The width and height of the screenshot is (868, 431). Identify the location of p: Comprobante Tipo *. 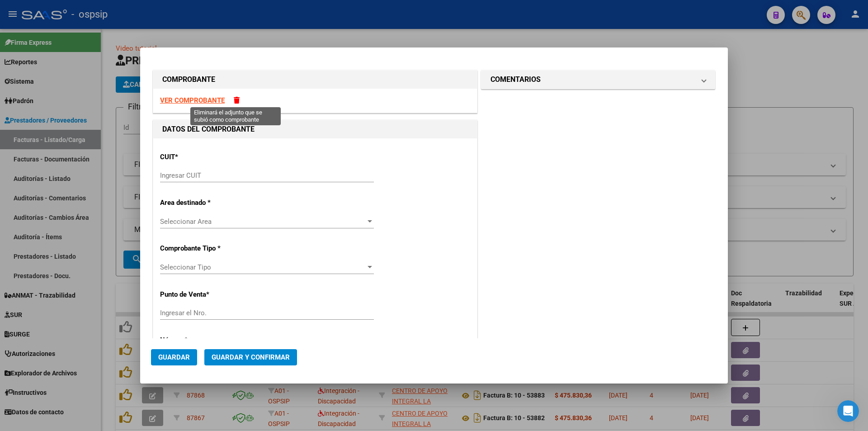
(206, 248).